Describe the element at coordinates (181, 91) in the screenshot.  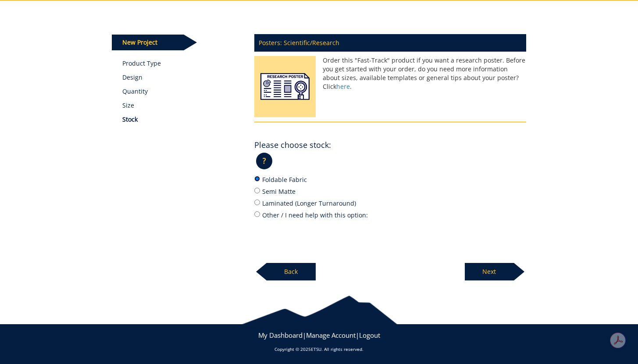
I see `p: Quantity` at that location.